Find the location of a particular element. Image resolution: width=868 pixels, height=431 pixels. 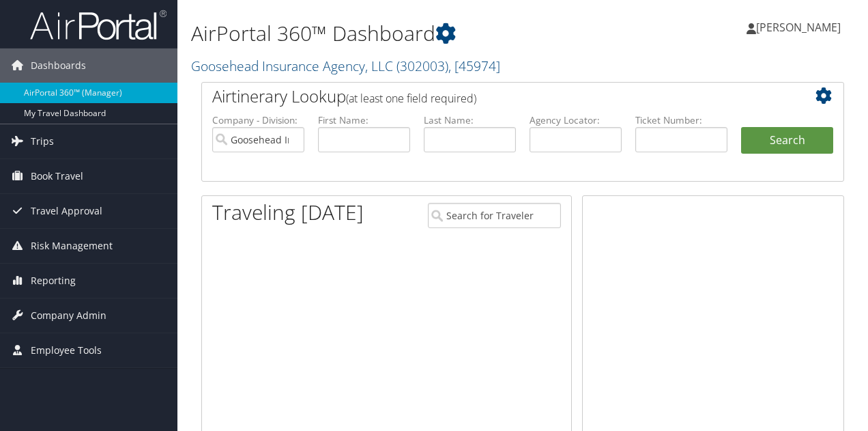

span: Company Admin is located at coordinates (68, 316).